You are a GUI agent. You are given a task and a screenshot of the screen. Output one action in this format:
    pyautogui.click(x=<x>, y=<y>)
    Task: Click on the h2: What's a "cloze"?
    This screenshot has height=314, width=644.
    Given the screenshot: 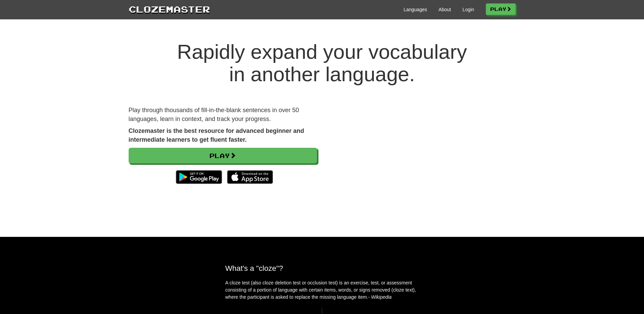 What is the action you would take?
    pyautogui.click(x=322, y=268)
    